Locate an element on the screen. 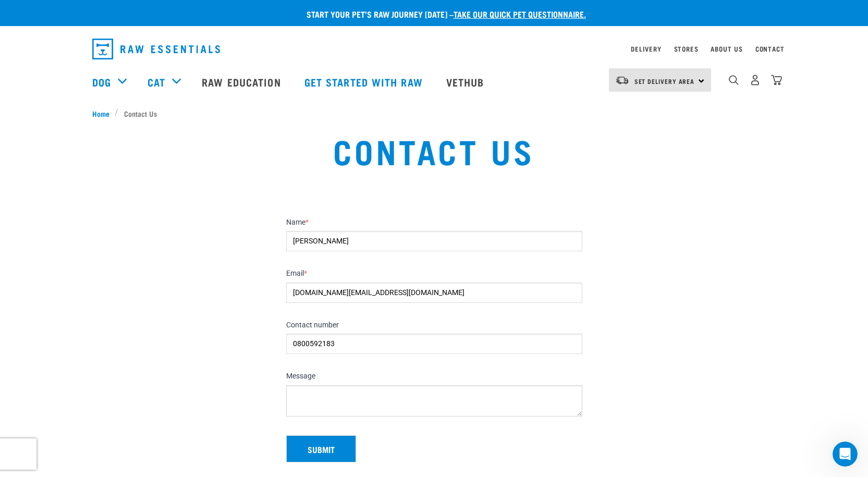 This screenshot has width=868, height=477. button: Submit is located at coordinates (321, 449).